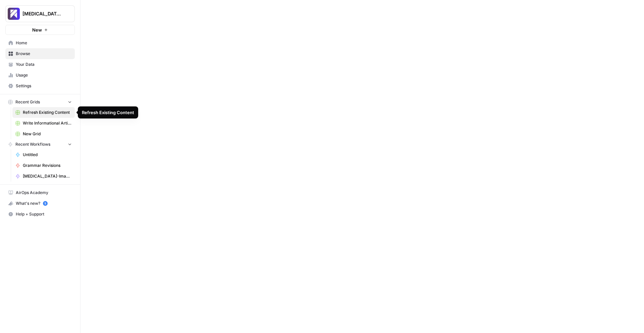 The image size is (644, 333). I want to click on span: Help + Support, so click(44, 214).